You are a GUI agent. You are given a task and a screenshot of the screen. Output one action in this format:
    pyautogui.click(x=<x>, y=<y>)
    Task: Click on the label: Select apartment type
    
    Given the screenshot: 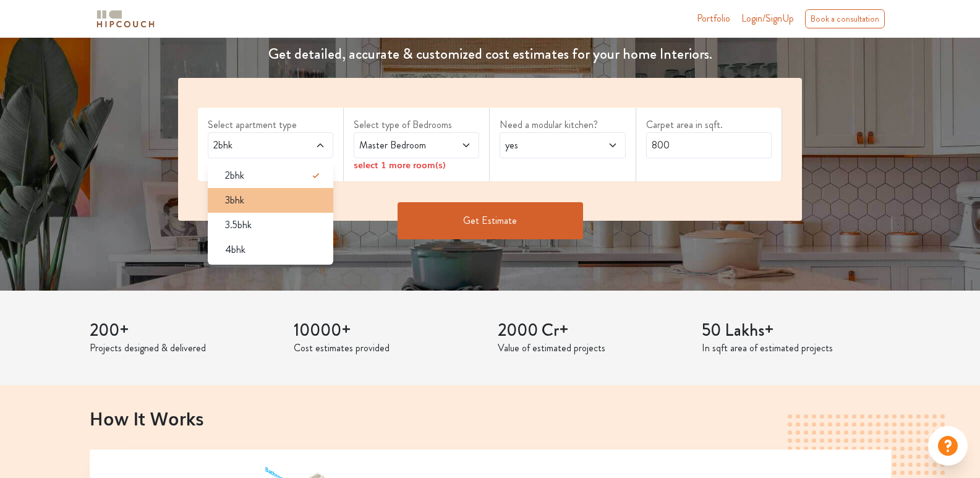 What is the action you would take?
    pyautogui.click(x=271, y=125)
    